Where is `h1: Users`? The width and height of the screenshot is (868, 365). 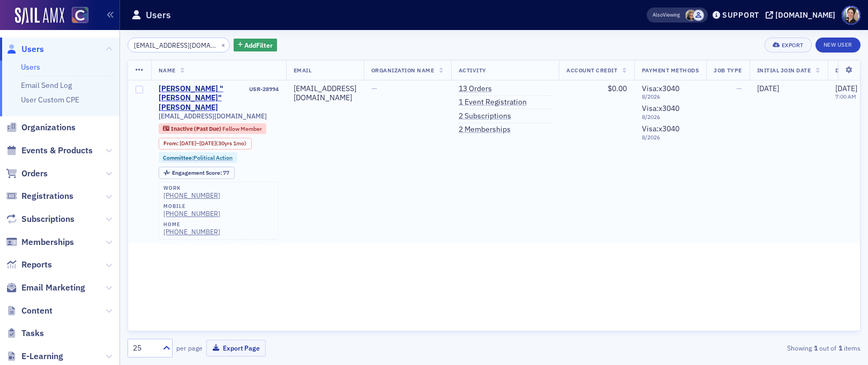
h1: Users is located at coordinates (158, 15).